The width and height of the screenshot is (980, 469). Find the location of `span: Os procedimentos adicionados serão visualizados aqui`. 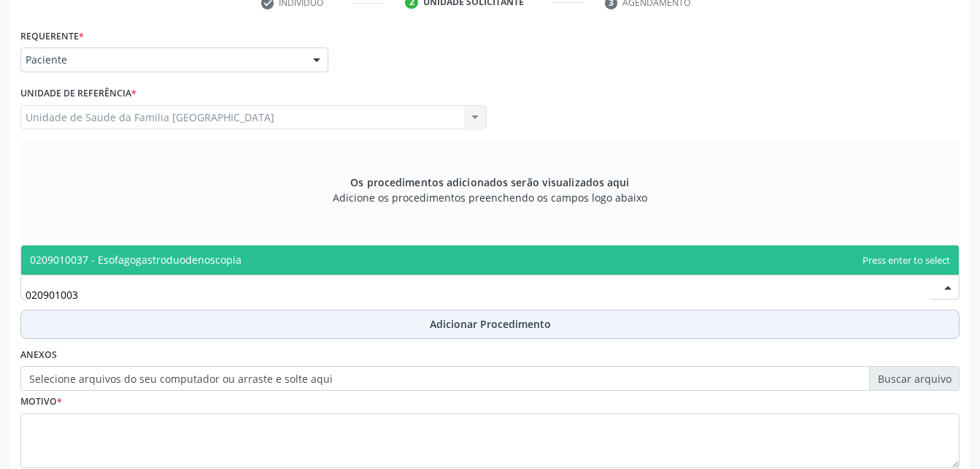

span: Os procedimentos adicionados serão visualizados aqui is located at coordinates (490, 182).